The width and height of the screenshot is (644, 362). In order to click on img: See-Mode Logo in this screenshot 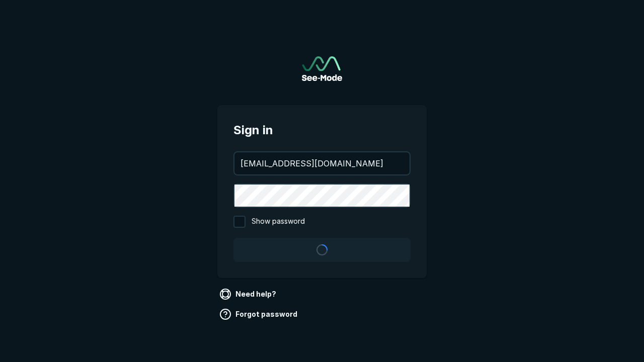, I will do `click(322, 68)`.